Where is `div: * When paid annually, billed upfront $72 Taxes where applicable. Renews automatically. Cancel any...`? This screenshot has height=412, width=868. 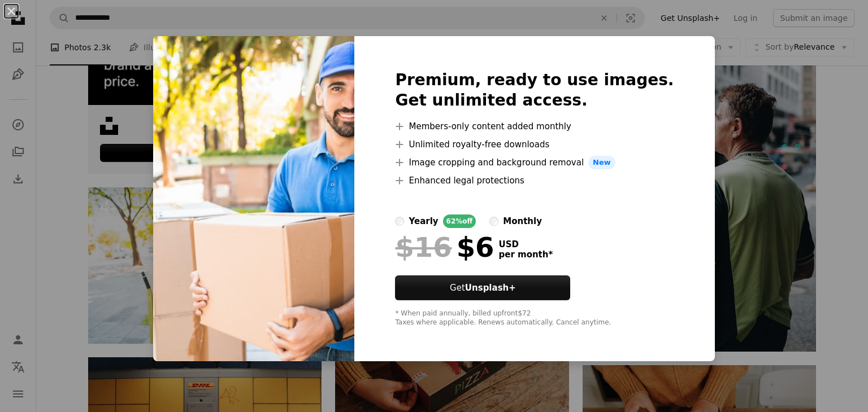 div: * When paid annually, billed upfront $72 Taxes where applicable. Renews automatically. Cancel any... is located at coordinates (534, 318).